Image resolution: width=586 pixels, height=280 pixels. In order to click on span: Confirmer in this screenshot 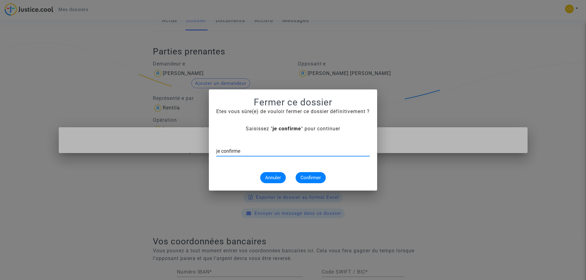, I will do `click(311, 178)`.